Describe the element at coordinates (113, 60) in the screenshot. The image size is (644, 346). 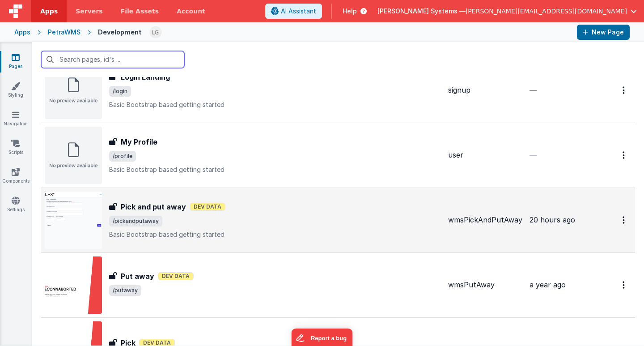
I see `input: Search pages, id's ...` at that location.